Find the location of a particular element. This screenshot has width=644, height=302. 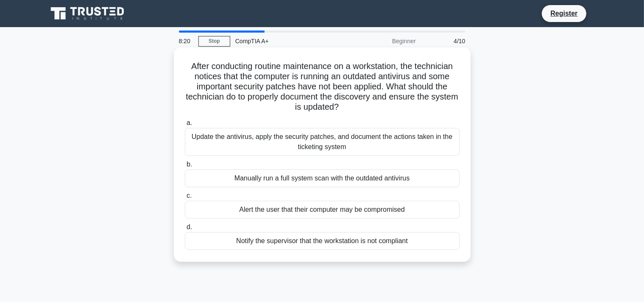

div: 8:20 is located at coordinates (186, 41).